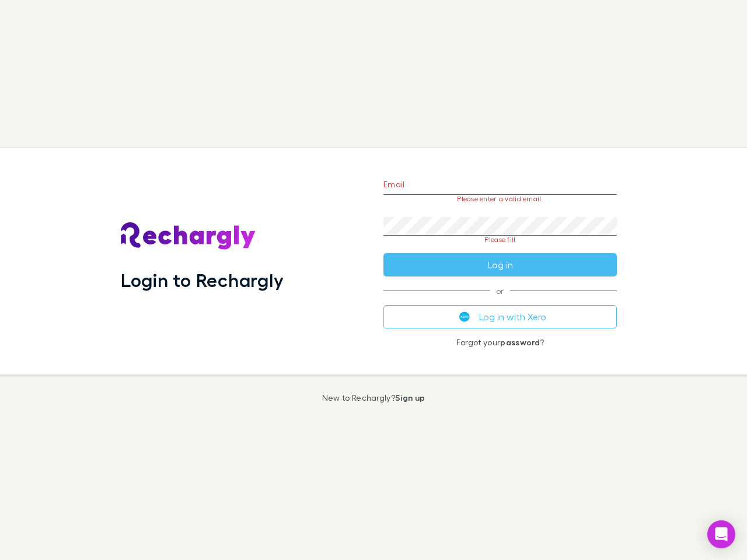 The image size is (747, 560). What do you see at coordinates (500, 199) in the screenshot?
I see `p: Please enter a valid email.` at bounding box center [500, 199].